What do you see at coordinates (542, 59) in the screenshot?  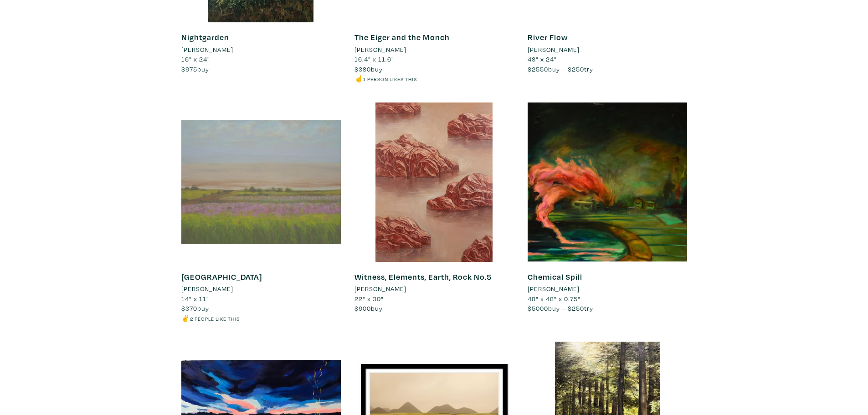 I see `span: 48" x 24"` at bounding box center [542, 59].